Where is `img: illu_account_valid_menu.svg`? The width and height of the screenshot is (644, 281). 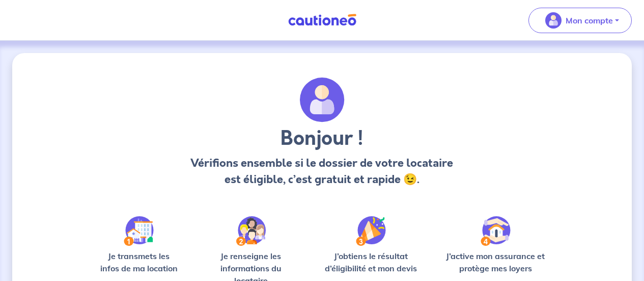
img: illu_account_valid_menu.svg is located at coordinates (553, 21).